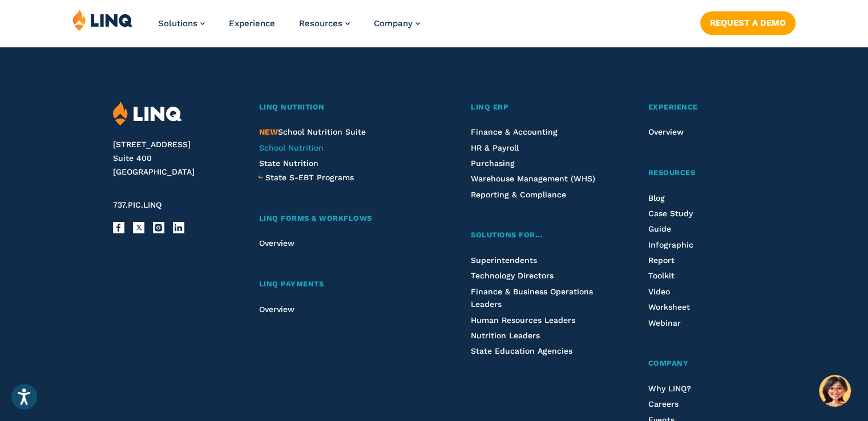 Image resolution: width=868 pixels, height=421 pixels. What do you see at coordinates (495, 148) in the screenshot?
I see `span: HR & Payroll` at bounding box center [495, 148].